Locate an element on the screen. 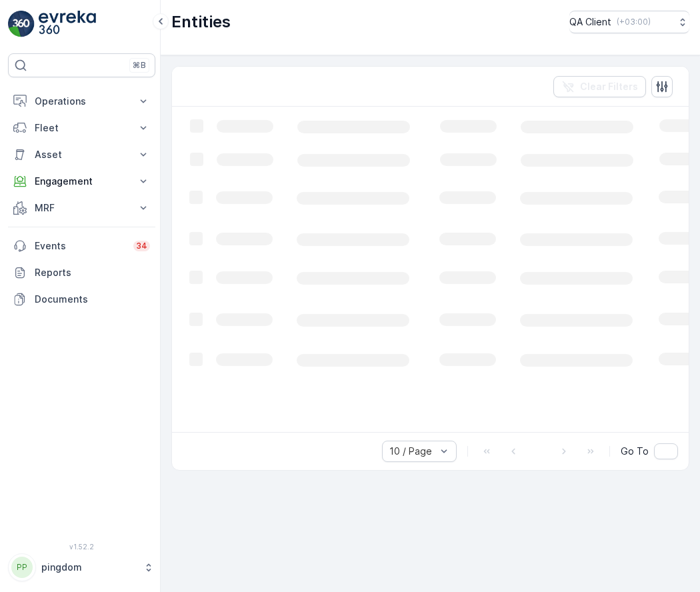 The image size is (700, 592). button: Engagement is located at coordinates (81, 182).